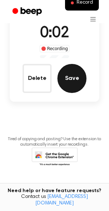  What do you see at coordinates (28, 12) in the screenshot?
I see `a: Beep` at bounding box center [28, 12].